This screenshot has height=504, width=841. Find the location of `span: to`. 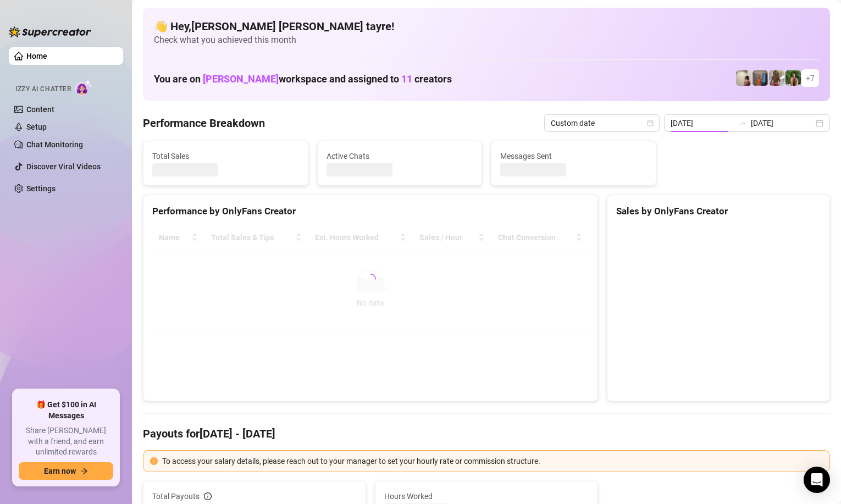

span: to is located at coordinates (742, 123).